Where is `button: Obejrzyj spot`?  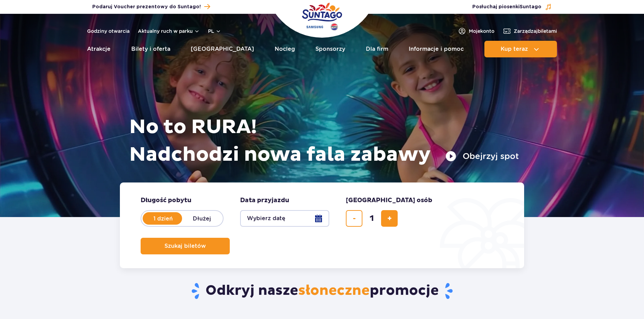 button: Obejrzyj spot is located at coordinates (482, 157).